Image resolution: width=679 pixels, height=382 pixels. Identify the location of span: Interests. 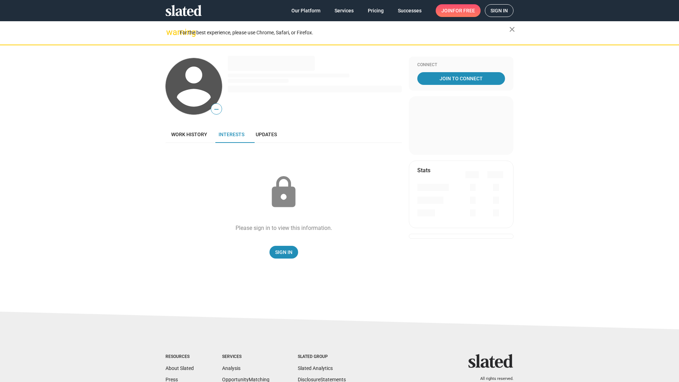
(231, 134).